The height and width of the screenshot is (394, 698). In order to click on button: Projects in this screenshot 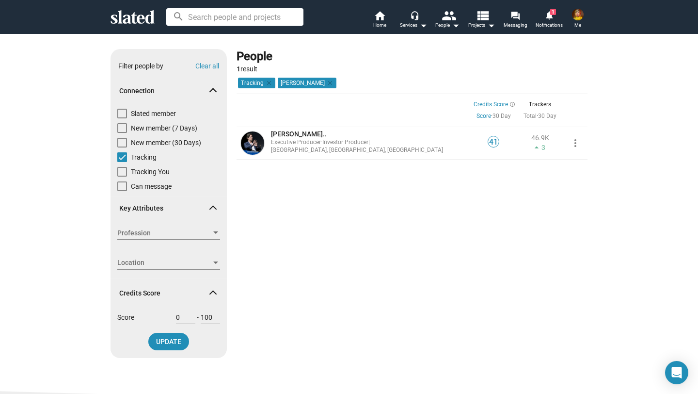, I will do `click(481, 20)`.